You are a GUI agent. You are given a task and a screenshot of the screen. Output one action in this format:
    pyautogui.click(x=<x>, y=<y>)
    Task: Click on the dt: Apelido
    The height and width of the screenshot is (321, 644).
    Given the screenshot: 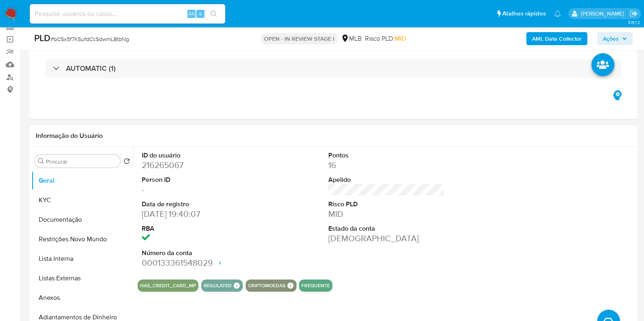 What is the action you would take?
    pyautogui.click(x=386, y=180)
    